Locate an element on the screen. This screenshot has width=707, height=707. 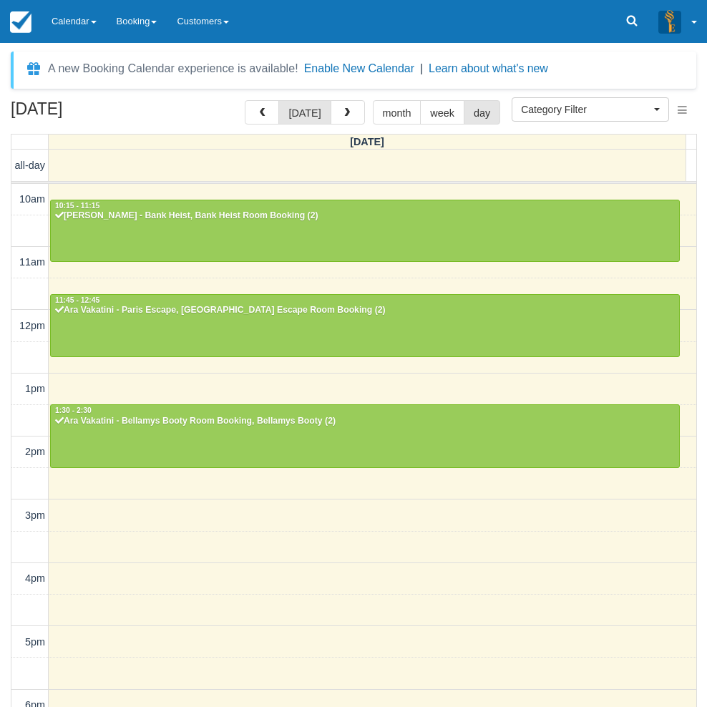
div: A new Booking Calendar experience is available! is located at coordinates (173, 69).